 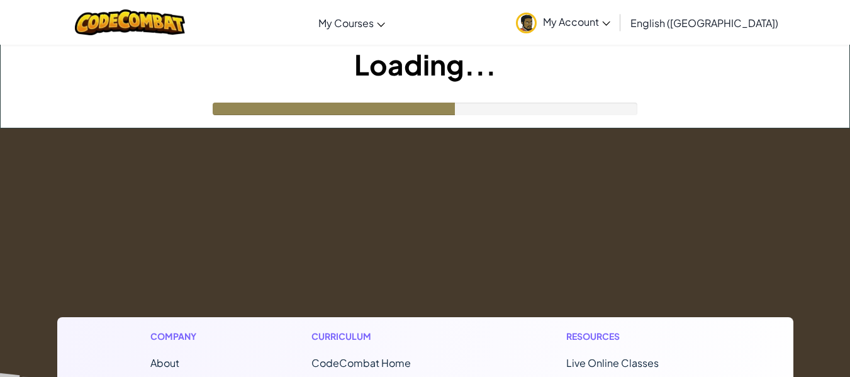 I want to click on img: CodeCombat logo, so click(x=130, y=22).